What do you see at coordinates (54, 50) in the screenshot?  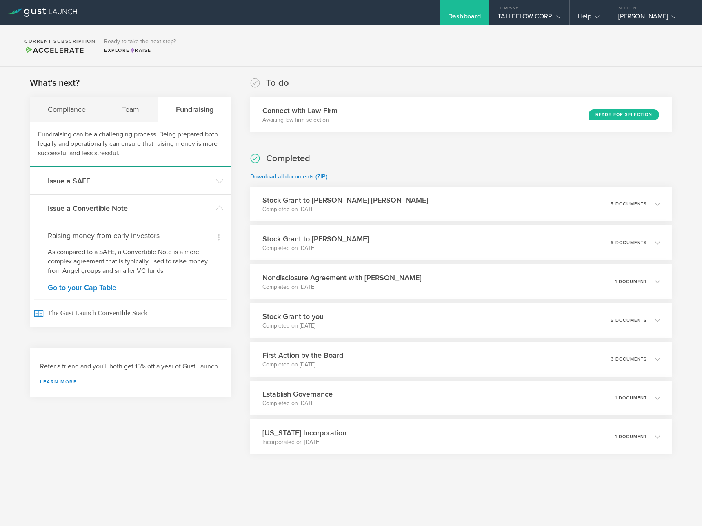 I see `span: Accelerate` at bounding box center [54, 50].